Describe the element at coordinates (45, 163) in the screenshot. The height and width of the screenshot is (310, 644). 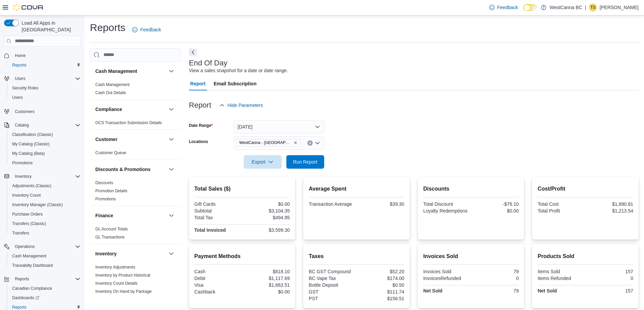
I see `span: Promotions` at that location.